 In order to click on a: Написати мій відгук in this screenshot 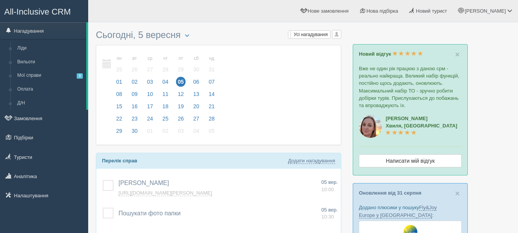, I will do `click(410, 161)`.